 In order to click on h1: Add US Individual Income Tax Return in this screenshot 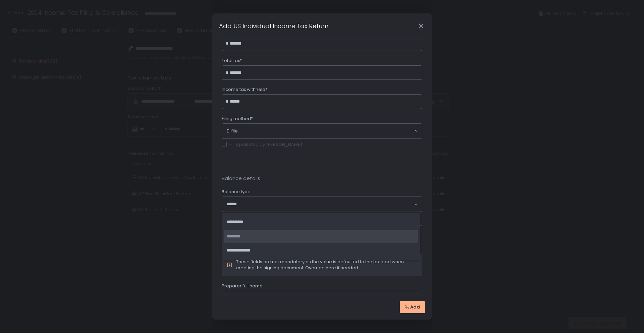, I will do `click(273, 26)`.